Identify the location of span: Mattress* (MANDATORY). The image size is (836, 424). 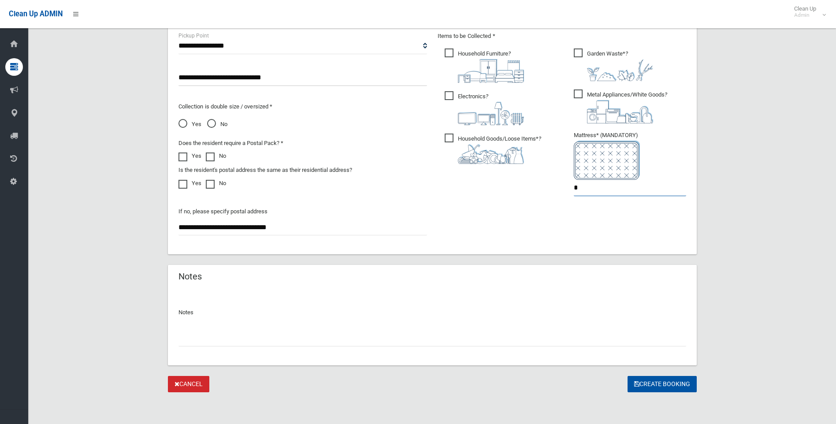
(630, 156).